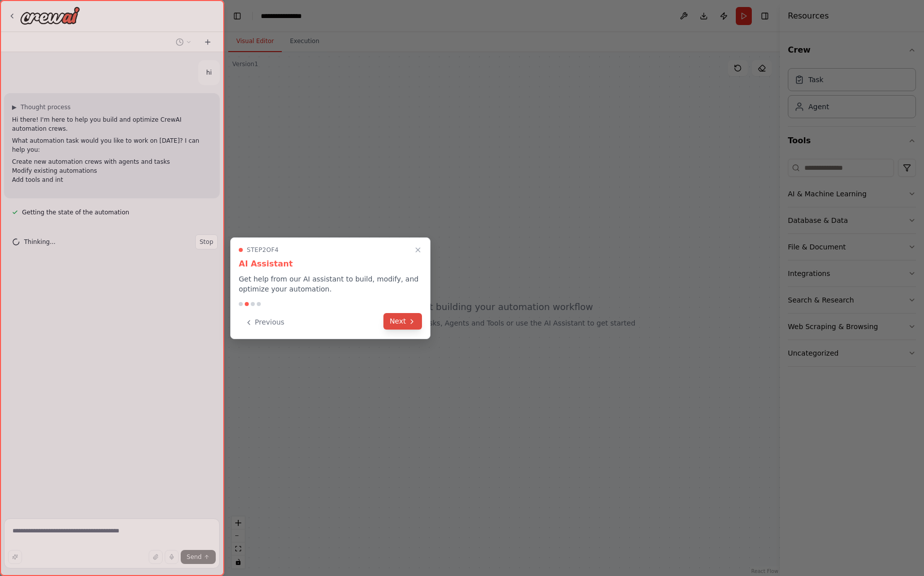 This screenshot has height=576, width=924. Describe the element at coordinates (237, 16) in the screenshot. I see `button: Hide left sidebar` at that location.